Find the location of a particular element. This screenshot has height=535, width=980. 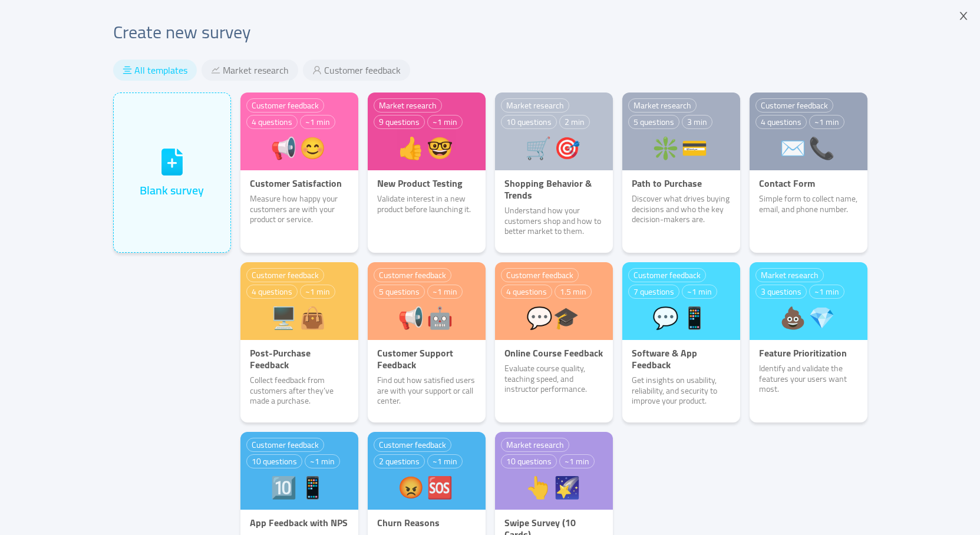

p: Churn Reasons is located at coordinates (427, 523).